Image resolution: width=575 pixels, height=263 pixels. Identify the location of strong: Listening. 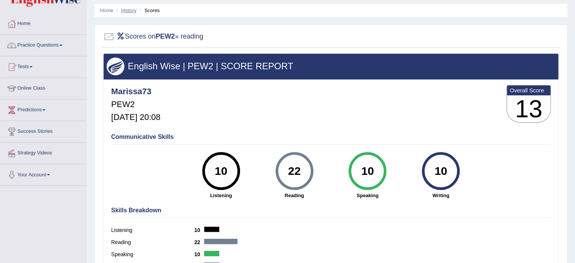
(221, 195).